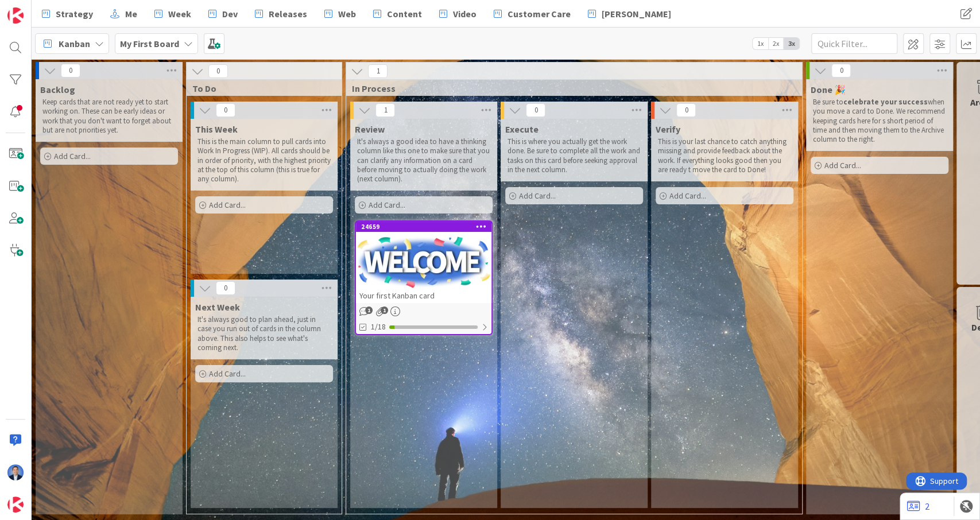 The image size is (980, 520). Describe the element at coordinates (725, 156) in the screenshot. I see `p: This is your last chance to catch anything missing and provide feedback about the work. If everyt...` at that location.